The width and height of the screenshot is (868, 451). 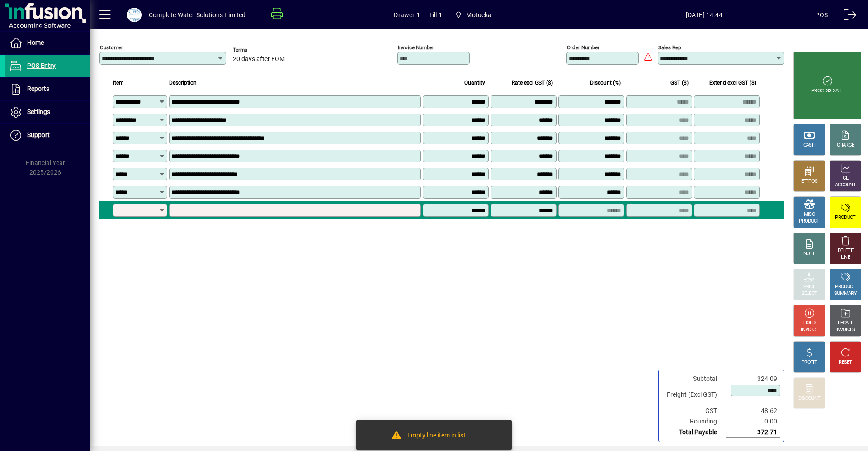 What do you see at coordinates (475, 83) in the screenshot?
I see `span: Quantity` at bounding box center [475, 83].